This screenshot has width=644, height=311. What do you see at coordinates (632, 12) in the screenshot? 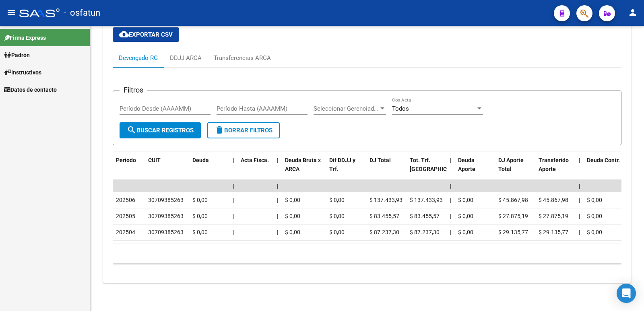
I see `mat-icon: person` at bounding box center [632, 12].